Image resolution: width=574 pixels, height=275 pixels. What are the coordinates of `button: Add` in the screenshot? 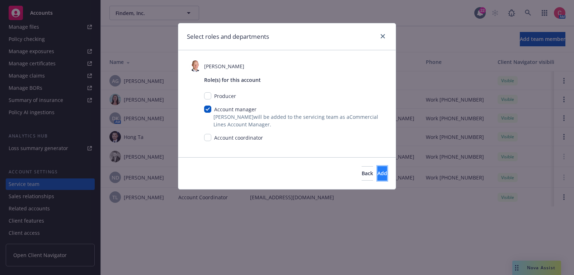 It's located at (382, 173).